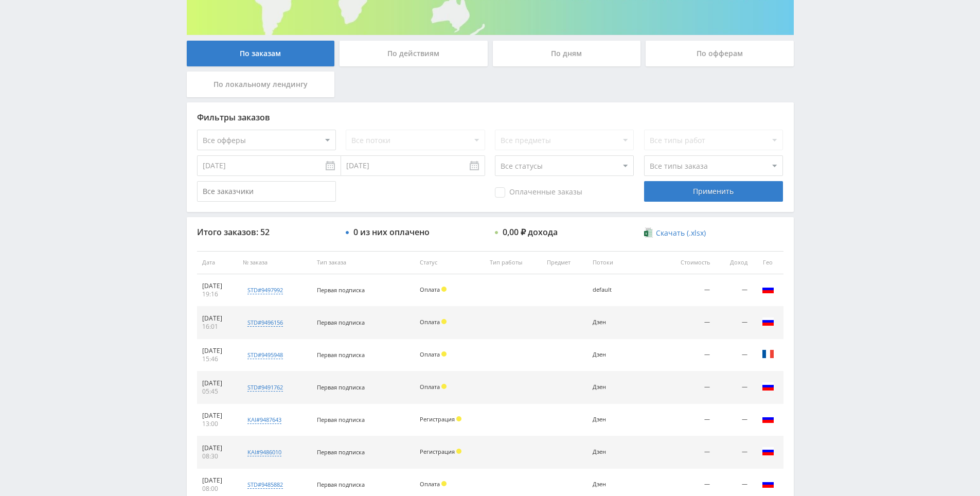 This screenshot has height=496, width=980. Describe the element at coordinates (260, 85) in the screenshot. I see `div: По локальному лендингу` at that location.